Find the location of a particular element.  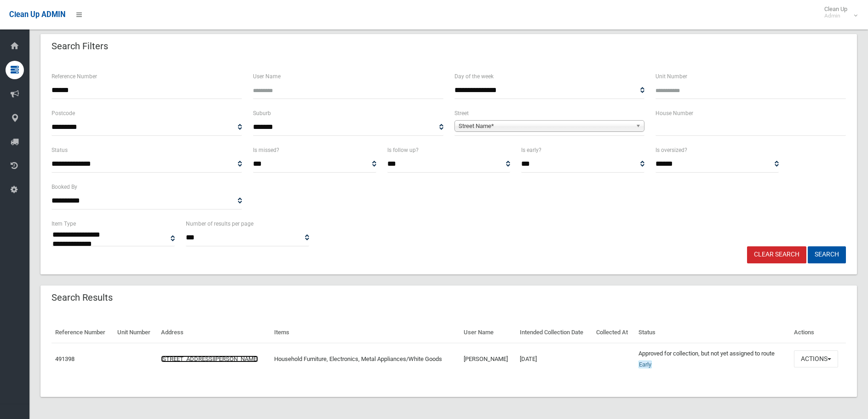

label: Booked By is located at coordinates (65, 187).